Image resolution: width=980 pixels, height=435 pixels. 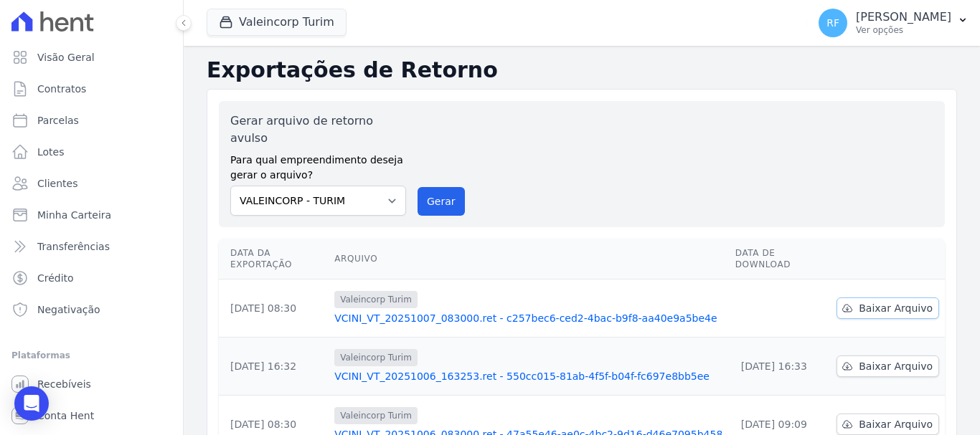 What do you see at coordinates (833, 23) in the screenshot?
I see `span: RF` at bounding box center [833, 23].